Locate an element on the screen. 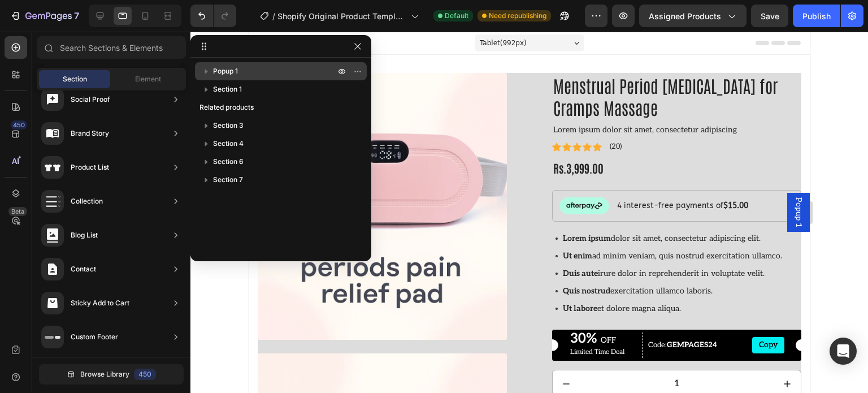  div: Collection is located at coordinates (87, 201).